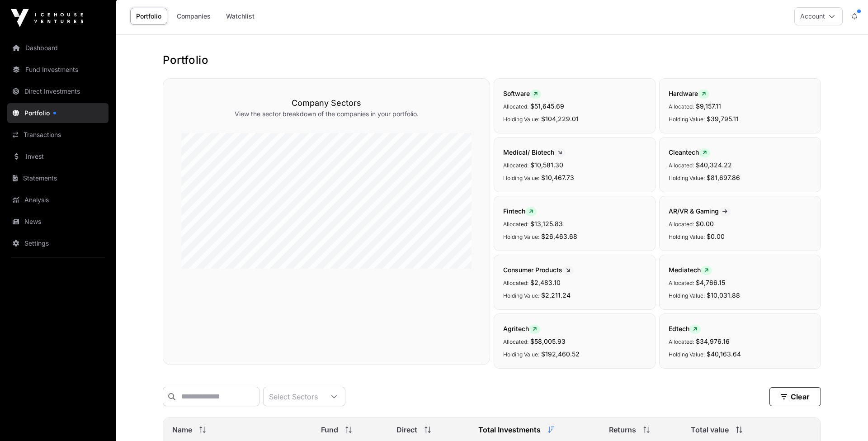  What do you see at coordinates (58, 222) in the screenshot?
I see `a: News` at bounding box center [58, 222].